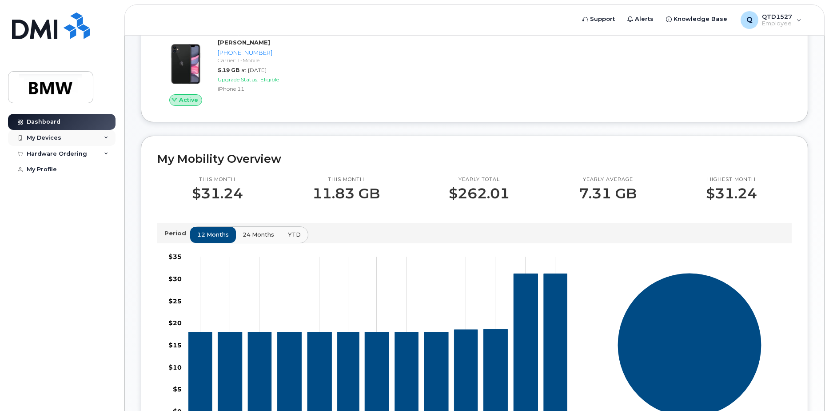 The height and width of the screenshot is (411, 829). I want to click on tspan: $25, so click(175, 300).